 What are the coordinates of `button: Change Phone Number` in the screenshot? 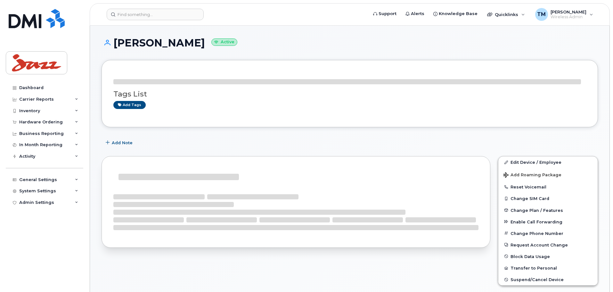 It's located at (548, 233).